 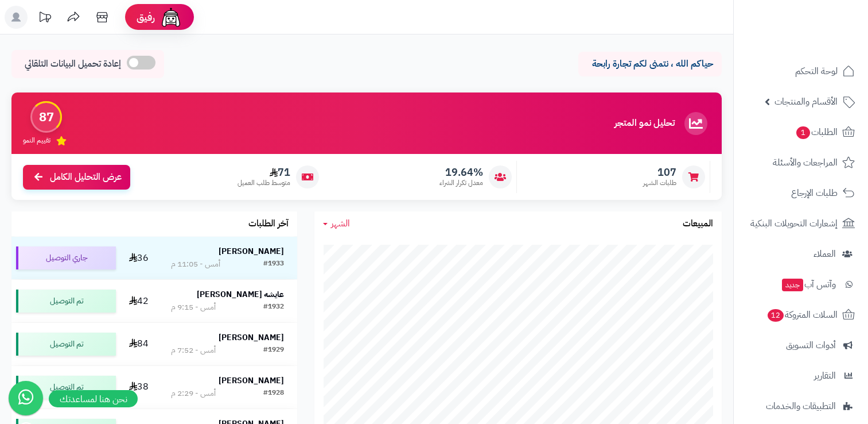 What do you see at coordinates (650, 63) in the screenshot?
I see `p: حياكم الله ، نتمنى لكم تجارة رابحة` at bounding box center [650, 63].